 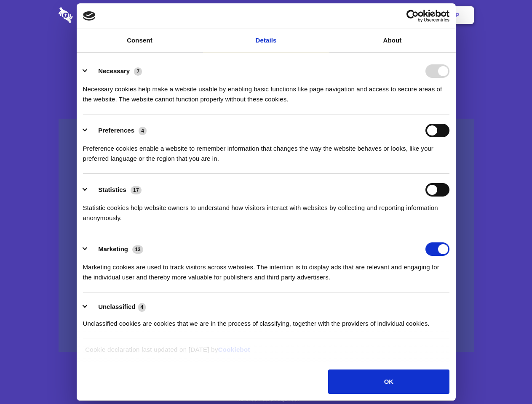 What do you see at coordinates (266, 150) in the screenshot?
I see `div: Preference cookies enable a website to remember information that changes the way the website beha...` at bounding box center [266, 150].